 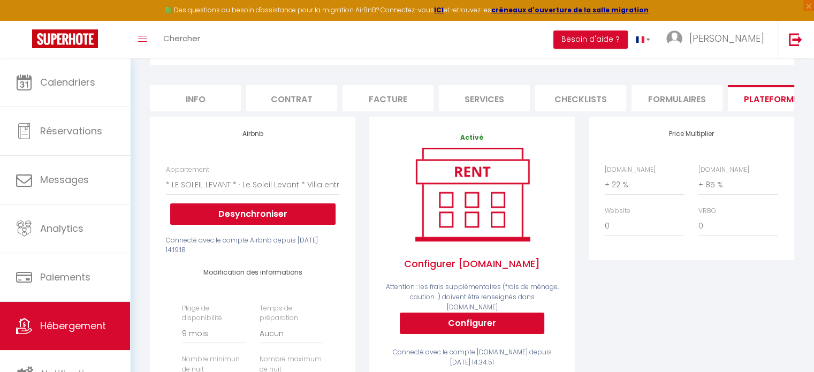 I want to click on label: Temps de préparation, so click(x=291, y=314).